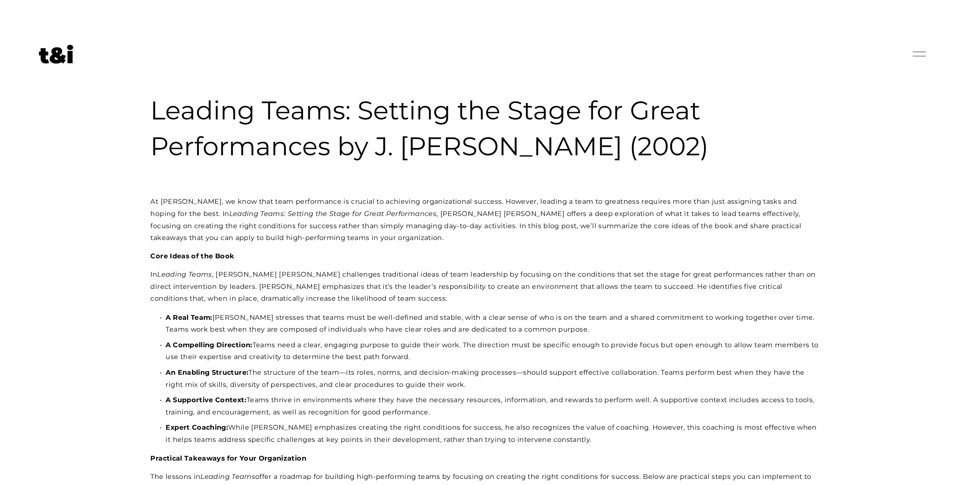 The width and height of the screenshot is (971, 485). I want to click on em: Leading Teams: Setting the Stage for Great Performances, so click(333, 213).